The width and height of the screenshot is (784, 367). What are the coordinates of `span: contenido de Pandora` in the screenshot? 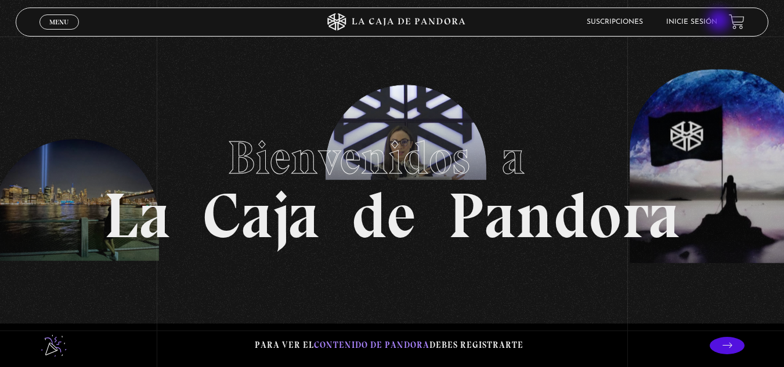 It's located at (372, 345).